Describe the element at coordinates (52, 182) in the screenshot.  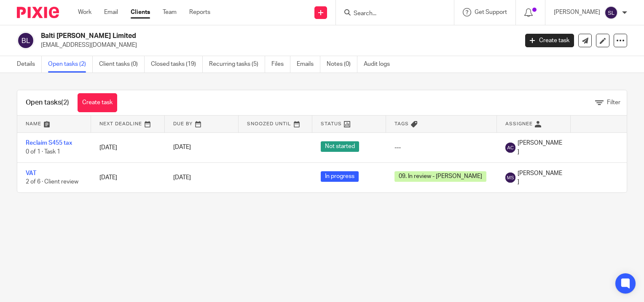
I see `span: 2 of 6 · Client review` at that location.